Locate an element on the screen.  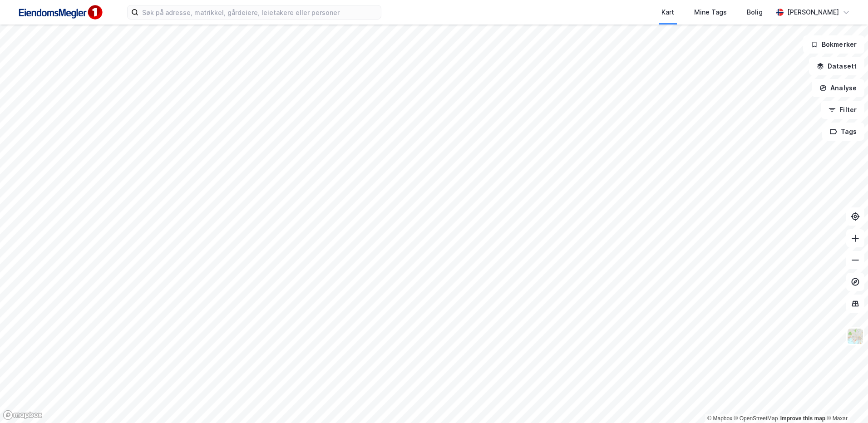
div: Bolig is located at coordinates (754, 12).